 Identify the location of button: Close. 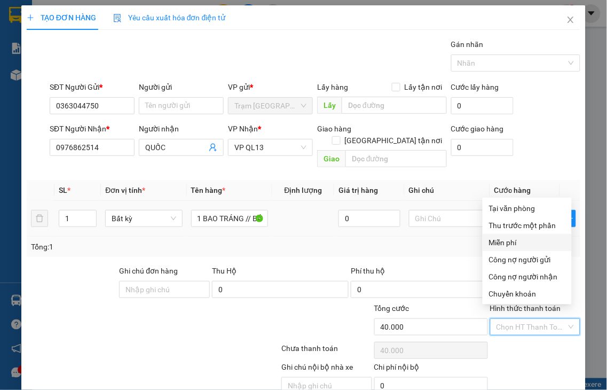
(571, 20).